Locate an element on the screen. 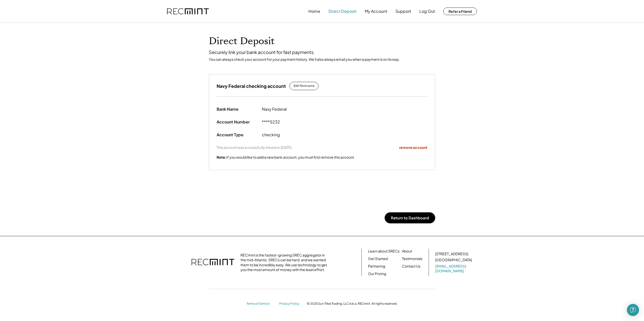  strong: Note: is located at coordinates (221, 157).